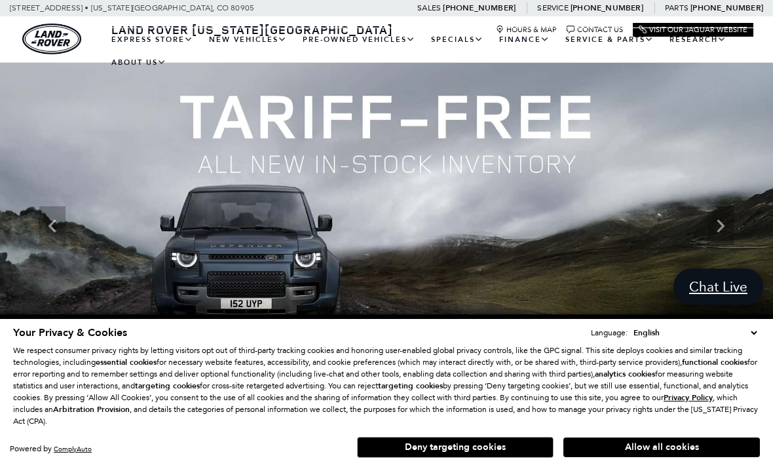 The image size is (773, 467). What do you see at coordinates (359, 39) in the screenshot?
I see `a: Pre-Owned Vehicles` at bounding box center [359, 39].